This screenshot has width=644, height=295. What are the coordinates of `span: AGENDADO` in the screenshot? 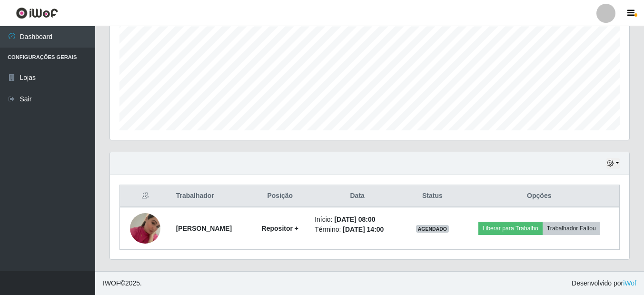 It's located at (433, 229).